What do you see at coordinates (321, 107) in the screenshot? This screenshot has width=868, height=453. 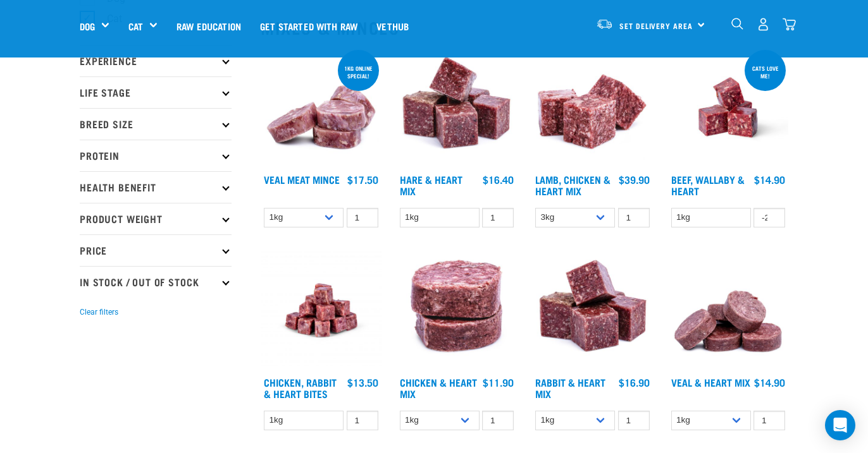 I see `img: 1160 Veal Meat Mince Medallions 01` at bounding box center [321, 107].